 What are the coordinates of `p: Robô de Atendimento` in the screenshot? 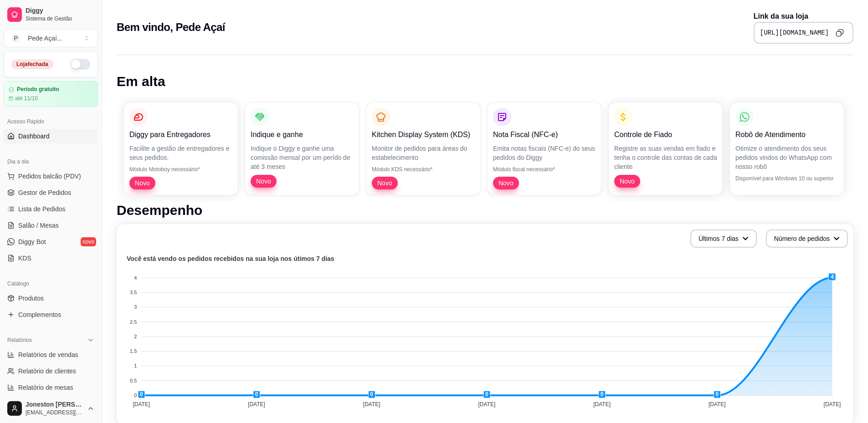 It's located at (787, 135).